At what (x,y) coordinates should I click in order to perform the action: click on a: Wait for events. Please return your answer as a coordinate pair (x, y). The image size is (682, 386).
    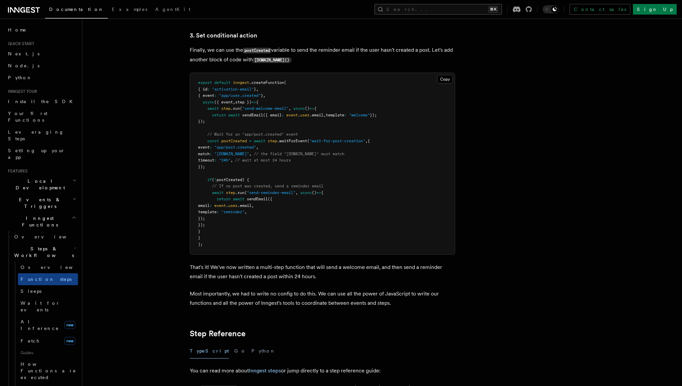
    Looking at the image, I should click on (48, 307).